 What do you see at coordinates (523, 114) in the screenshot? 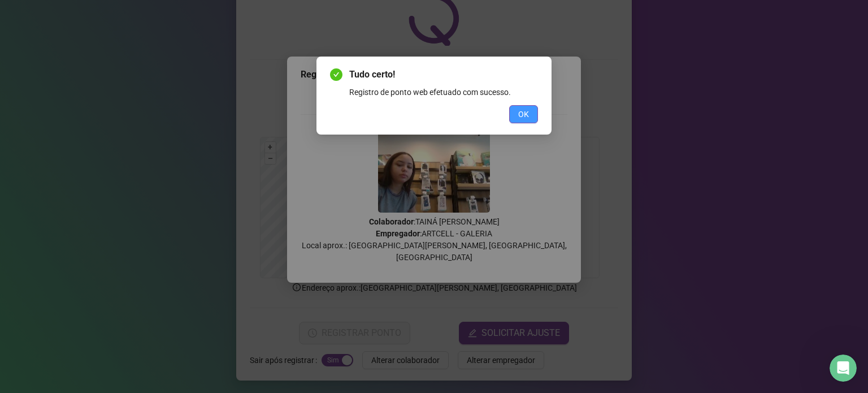
I see `button: OK` at bounding box center [523, 114].